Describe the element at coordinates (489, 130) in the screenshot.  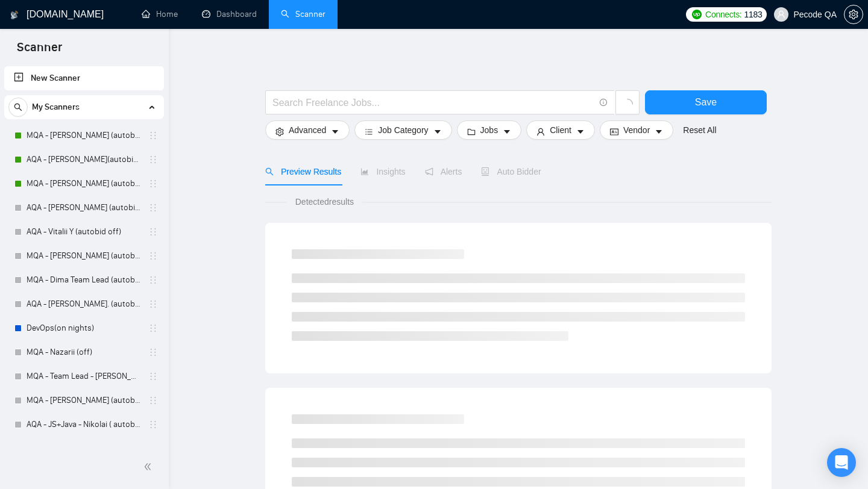
I see `button: folderJobscaret-down` at that location.